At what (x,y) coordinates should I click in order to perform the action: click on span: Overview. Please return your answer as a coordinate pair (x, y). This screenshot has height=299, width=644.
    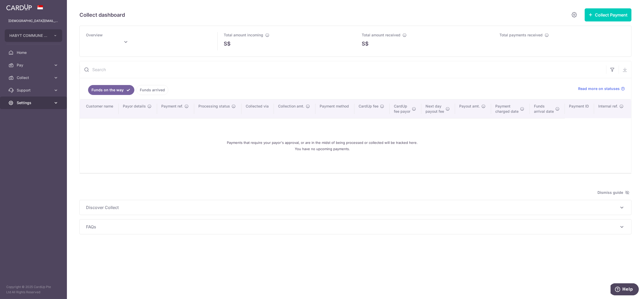
    Looking at the image, I should click on (94, 35).